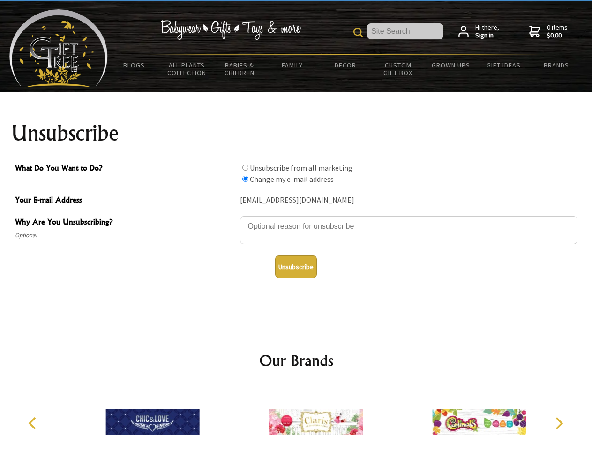 This screenshot has width=592, height=450. Describe the element at coordinates (487, 36) in the screenshot. I see `strong: Sign in` at that location.